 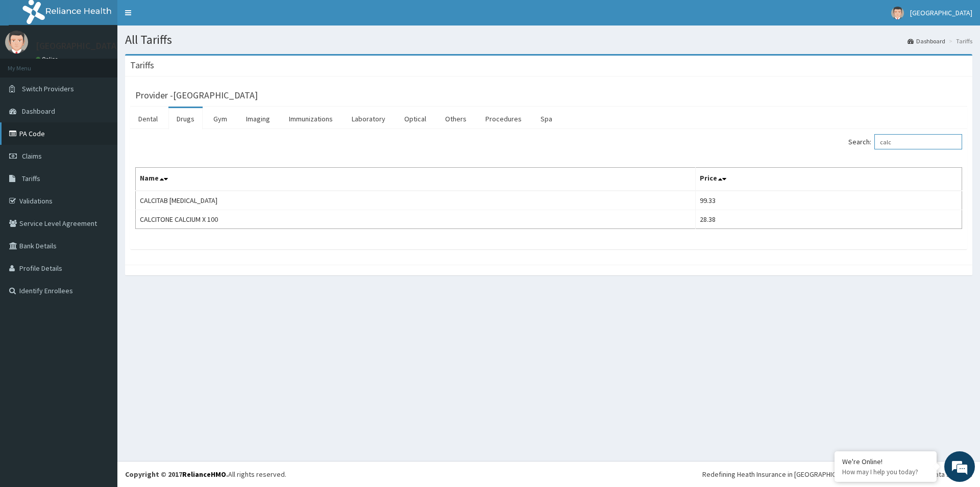 I want to click on a: Dental, so click(x=148, y=119).